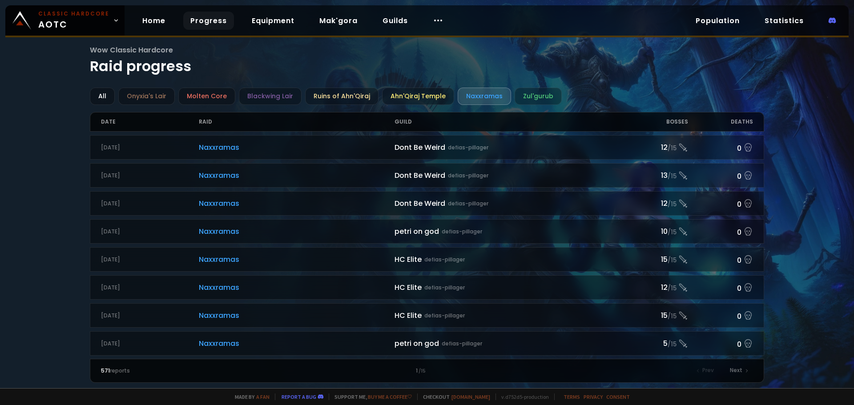  Describe the element at coordinates (705, 371) in the screenshot. I see `div: Prev` at that location.